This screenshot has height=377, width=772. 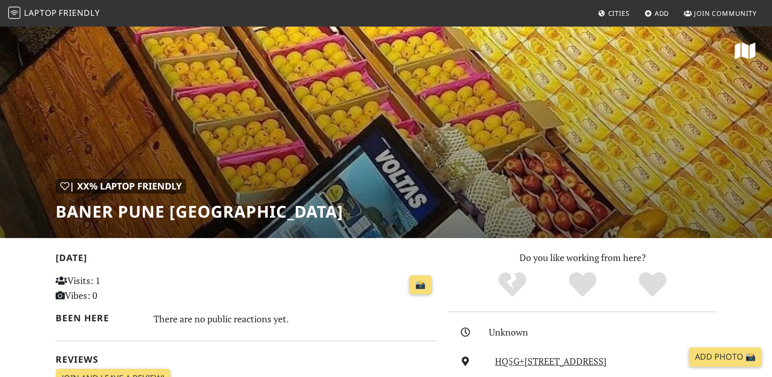 I want to click on img: LaptopFriendly, so click(x=14, y=13).